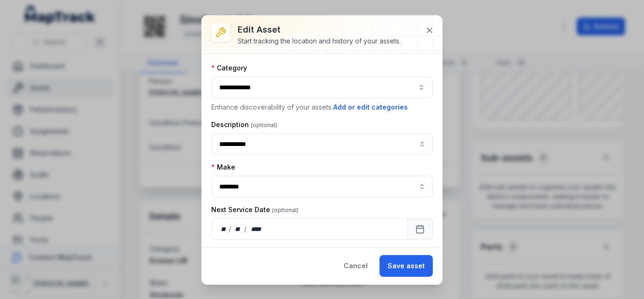  Describe the element at coordinates (229, 68) in the screenshot. I see `label: Category` at that location.